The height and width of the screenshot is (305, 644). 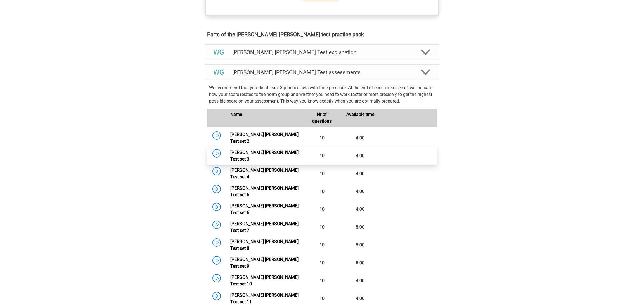 What do you see at coordinates (322, 118) in the screenshot?
I see `div: Nr of questions` at bounding box center [322, 118].